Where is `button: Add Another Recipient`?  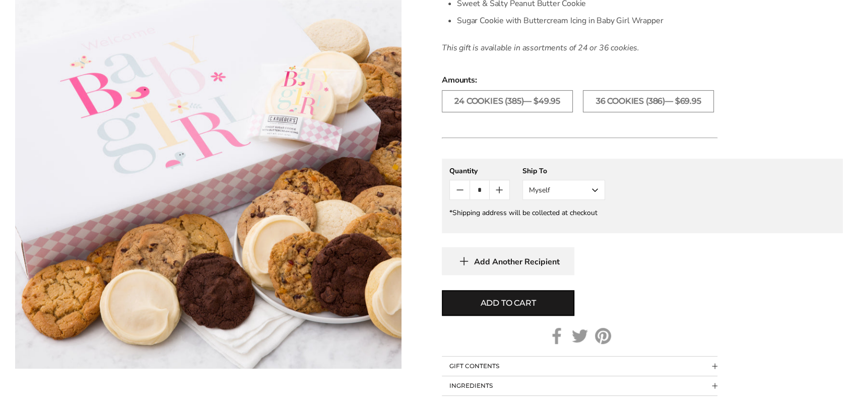 button: Add Another Recipient is located at coordinates (508, 261).